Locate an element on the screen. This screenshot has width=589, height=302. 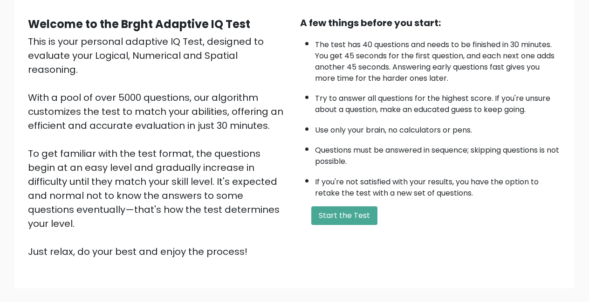
li: Questions must be answered in sequence; skipping questions is not possible. is located at coordinates (438, 153).